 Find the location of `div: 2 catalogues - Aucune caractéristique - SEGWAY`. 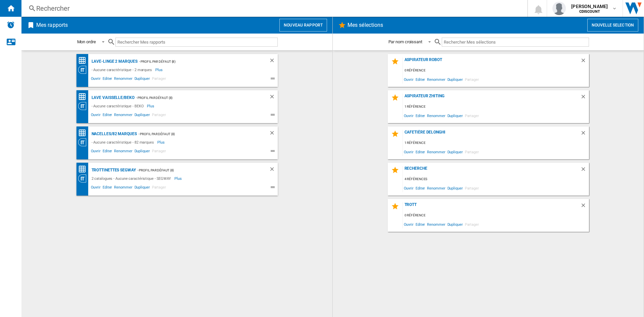

div: 2 catalogues - Aucune caractéristique - SEGWAY is located at coordinates (132, 179).